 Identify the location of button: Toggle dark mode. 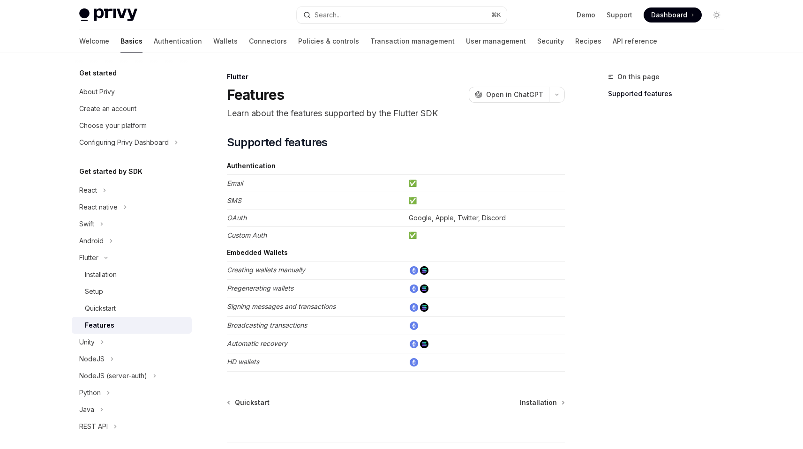
(717, 15).